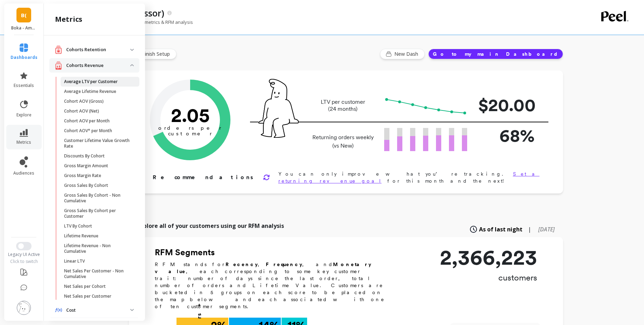 This screenshot has width=644, height=325. What do you see at coordinates (98, 310) in the screenshot?
I see `p: Cost` at bounding box center [98, 310].